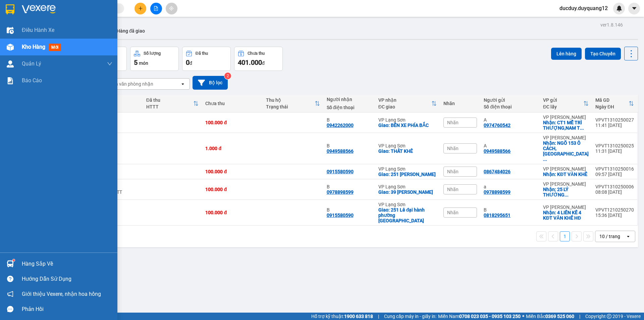  Describe the element at coordinates (10, 309) in the screenshot. I see `span: message` at that location.